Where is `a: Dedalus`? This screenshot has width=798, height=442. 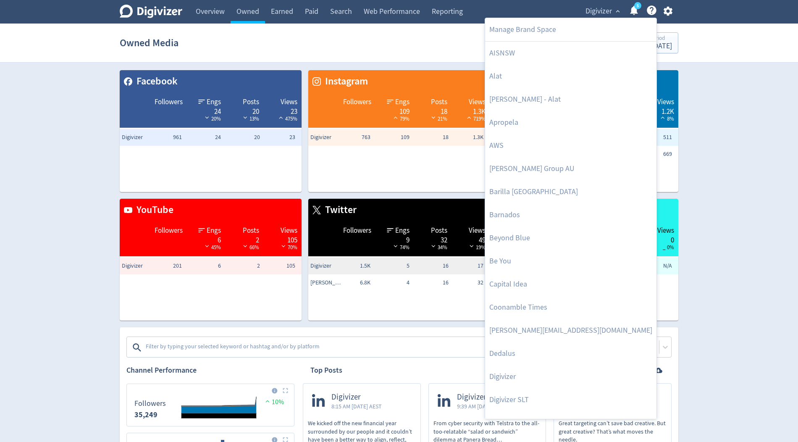 a: Dedalus is located at coordinates (571, 353).